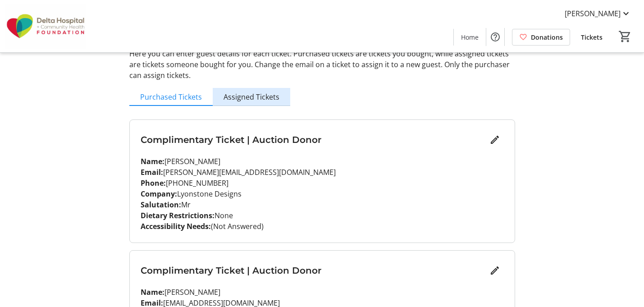 The height and width of the screenshot is (307, 644). I want to click on p: Mr, so click(322, 204).